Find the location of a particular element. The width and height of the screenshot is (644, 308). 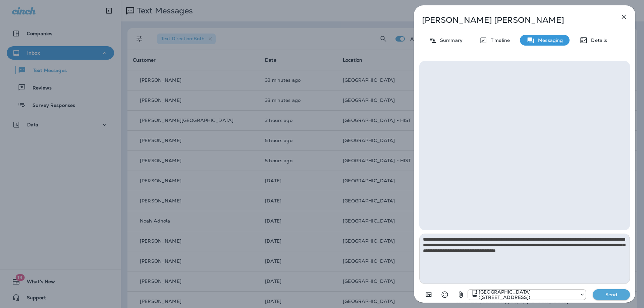

p: Summary is located at coordinates (450, 40).